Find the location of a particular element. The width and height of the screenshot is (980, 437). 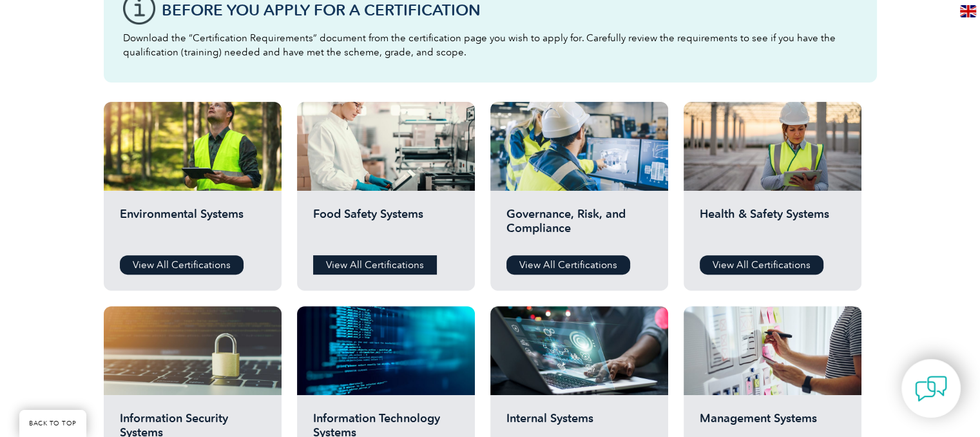

a: BACK TO TOP is located at coordinates (53, 423).